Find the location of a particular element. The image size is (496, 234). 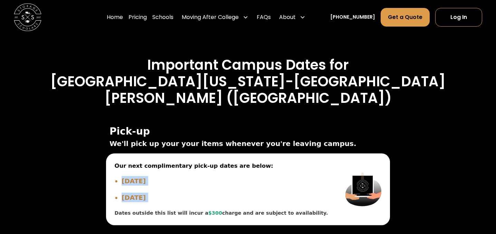

a: Schools is located at coordinates (163, 17).